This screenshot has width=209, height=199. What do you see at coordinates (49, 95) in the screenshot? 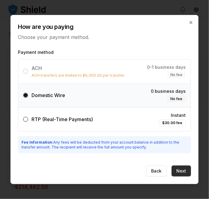
I see `span: Domestic Wire` at bounding box center [49, 95].